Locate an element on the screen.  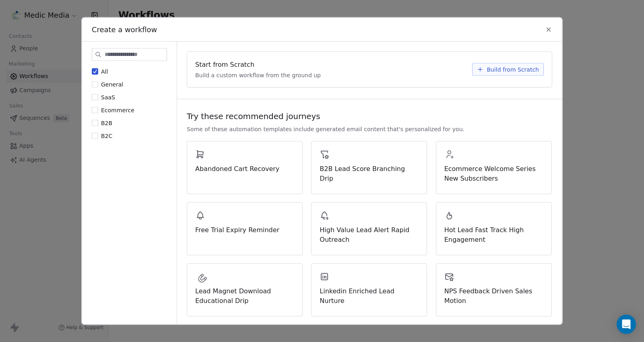
span: Ecommerce Welcome Series New Subscribers is located at coordinates (494, 174).